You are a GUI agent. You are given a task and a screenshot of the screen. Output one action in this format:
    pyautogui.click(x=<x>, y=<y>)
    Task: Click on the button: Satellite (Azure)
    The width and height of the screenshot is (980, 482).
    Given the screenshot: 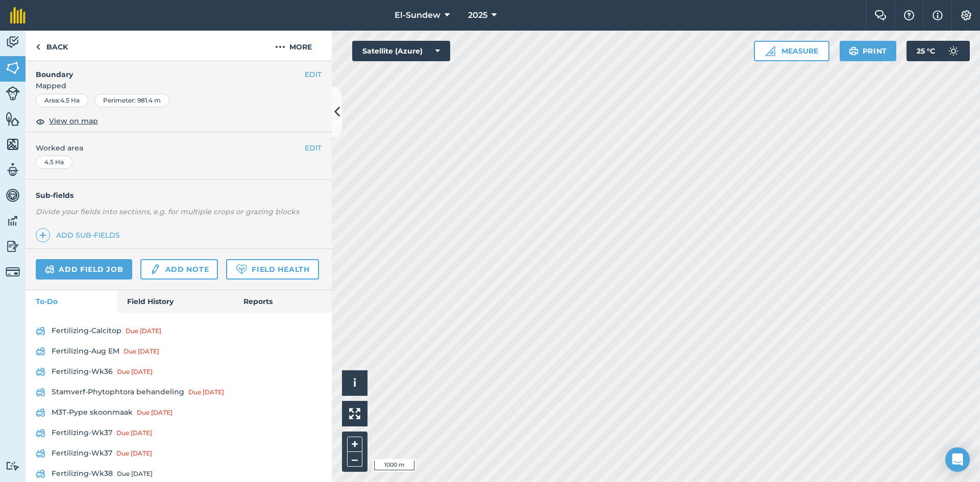 What is the action you would take?
    pyautogui.click(x=401, y=51)
    